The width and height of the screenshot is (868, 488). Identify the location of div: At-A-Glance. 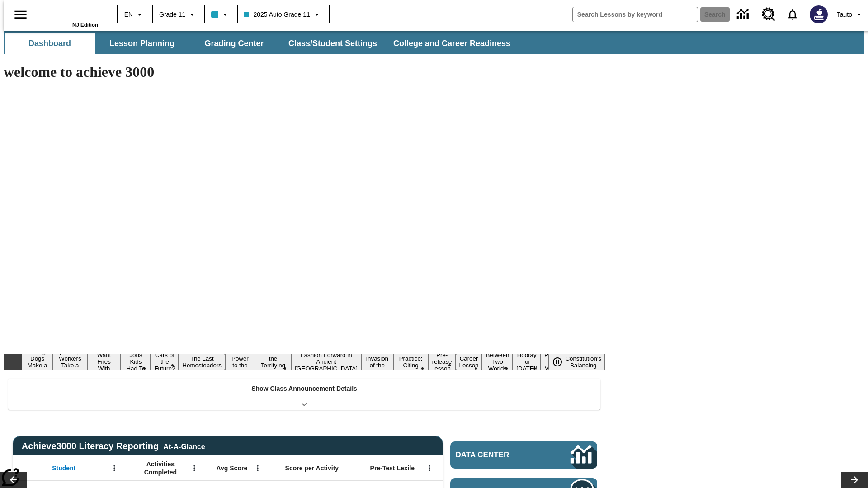
(184, 446).